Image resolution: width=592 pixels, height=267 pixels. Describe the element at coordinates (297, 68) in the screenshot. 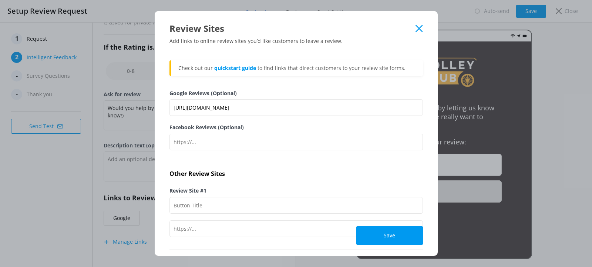

I see `p: Check out our to find links that direct customers to your review site forms.` at that location.